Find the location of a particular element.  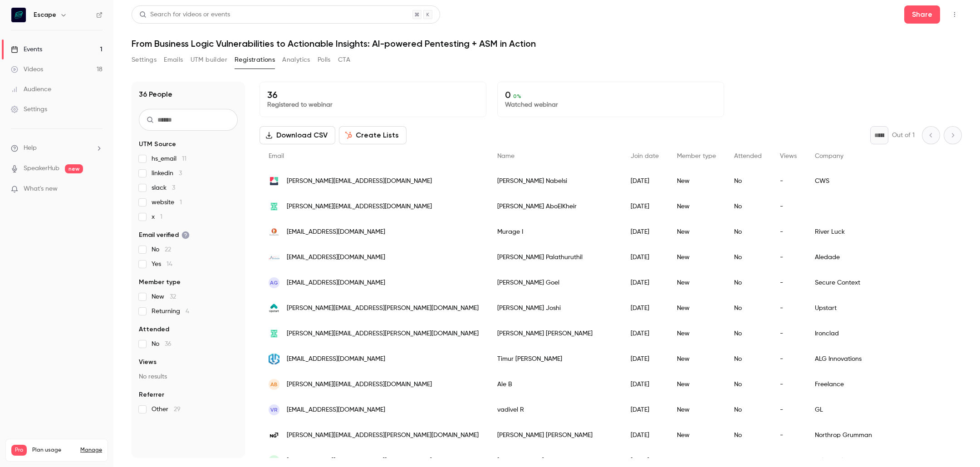

div: Settings is located at coordinates (29, 110).